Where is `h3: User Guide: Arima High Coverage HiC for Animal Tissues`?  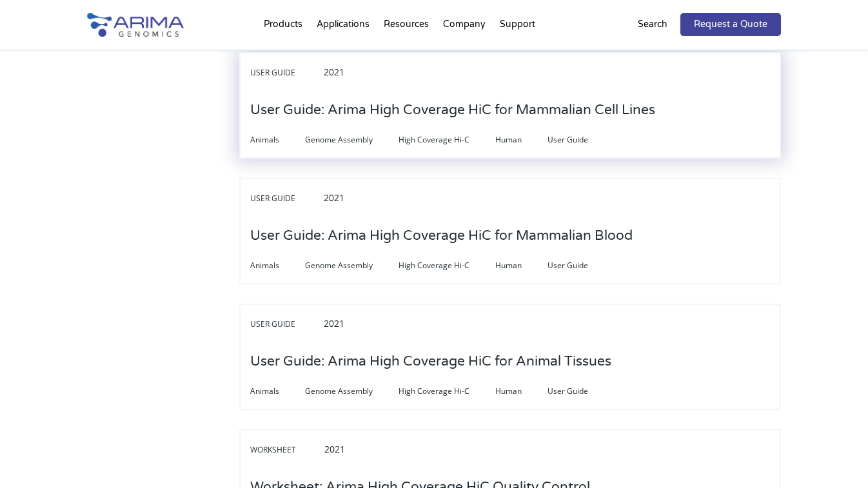 h3: User Guide: Arima High Coverage HiC for Animal Tissues is located at coordinates (430, 362).